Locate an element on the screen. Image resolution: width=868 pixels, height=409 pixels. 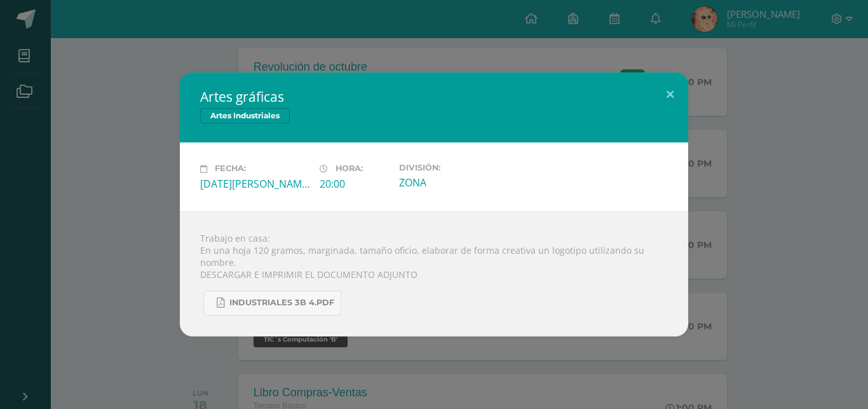
span: Fecha: is located at coordinates (230, 168).